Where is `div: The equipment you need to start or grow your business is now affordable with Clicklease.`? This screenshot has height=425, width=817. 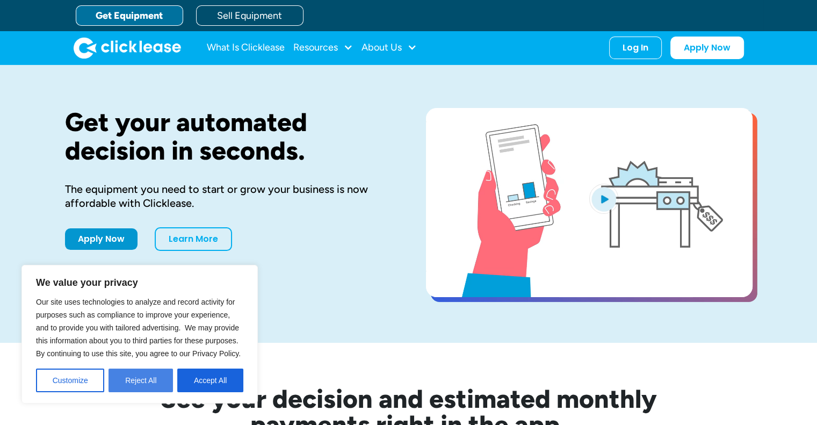 div: The equipment you need to start or grow your business is now affordable with Clicklease. is located at coordinates (228, 196).